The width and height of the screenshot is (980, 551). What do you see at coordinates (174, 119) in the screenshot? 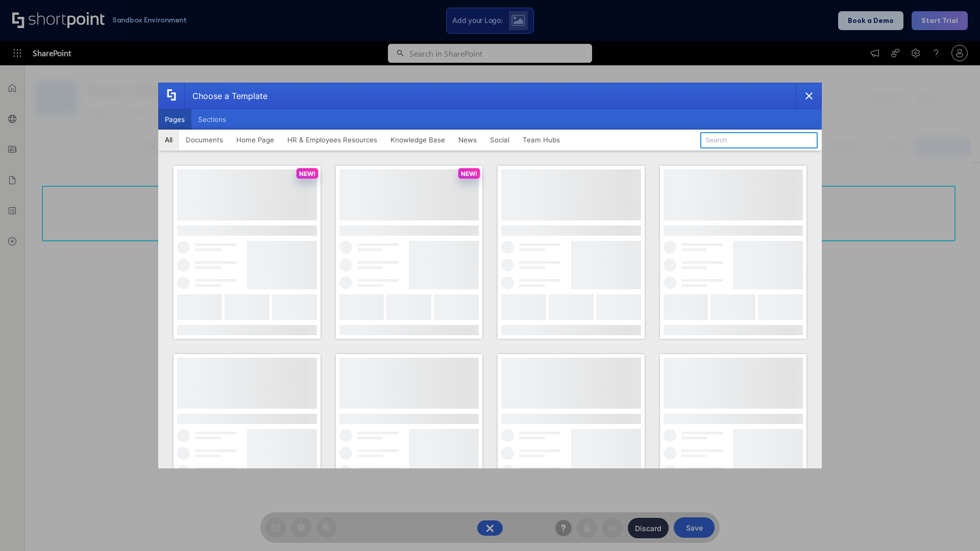
I see `button: Pages` at bounding box center [174, 119].